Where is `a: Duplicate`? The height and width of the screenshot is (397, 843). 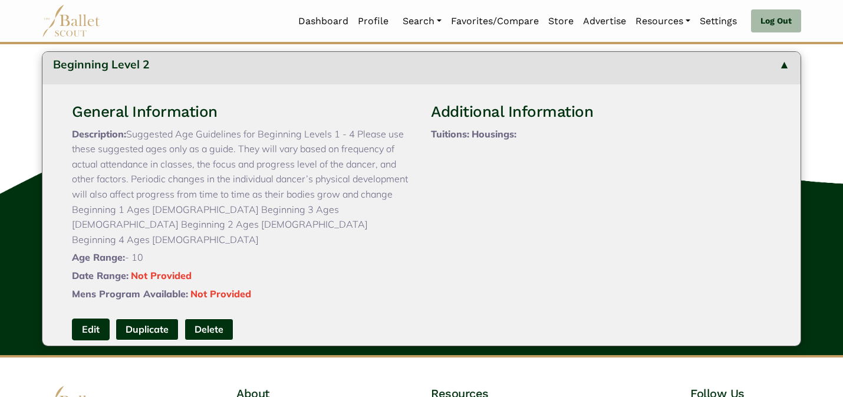 a: Duplicate is located at coordinates (147, 329).